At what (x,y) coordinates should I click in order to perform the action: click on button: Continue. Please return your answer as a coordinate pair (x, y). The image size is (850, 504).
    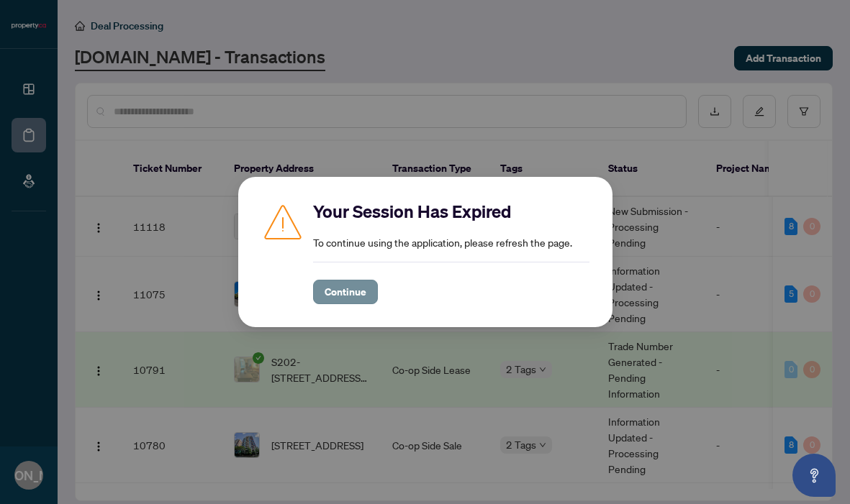
    Looking at the image, I should click on (346, 292).